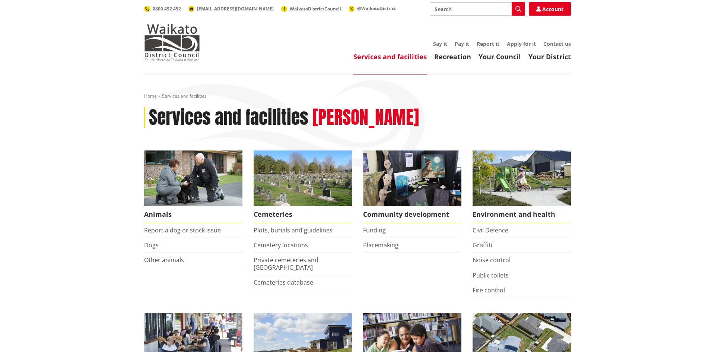  I want to click on a: WaikatoDistrictCouncil, so click(311, 9).